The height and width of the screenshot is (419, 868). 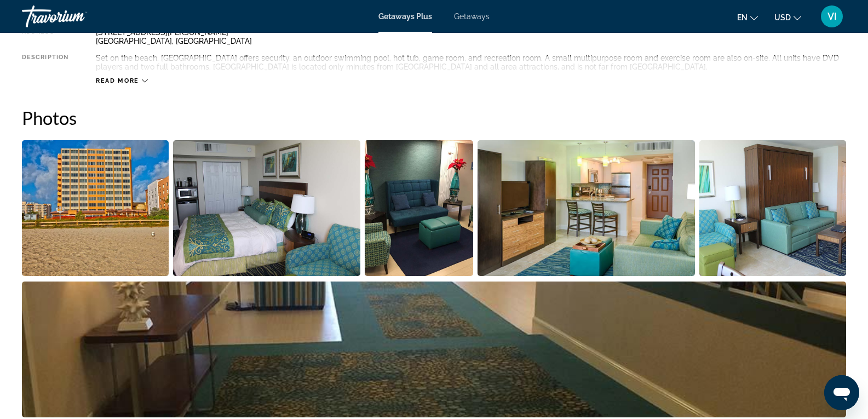 I want to click on h2: Photos, so click(x=433, y=118).